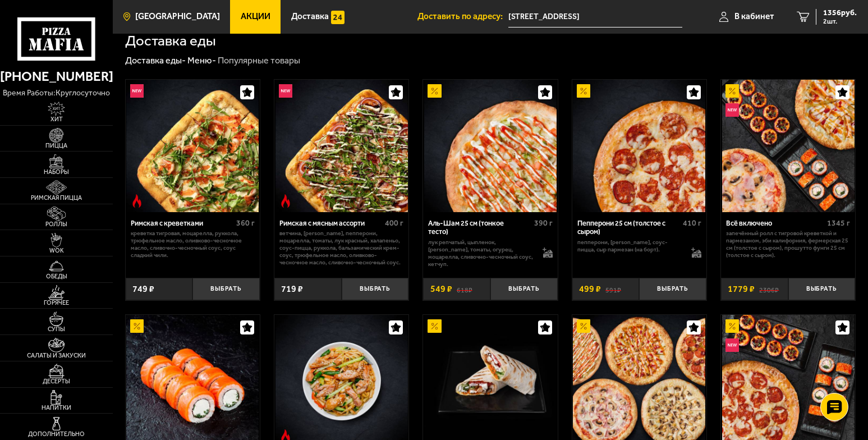 The height and width of the screenshot is (440, 868). I want to click on span: 499 ₽, so click(590, 289).